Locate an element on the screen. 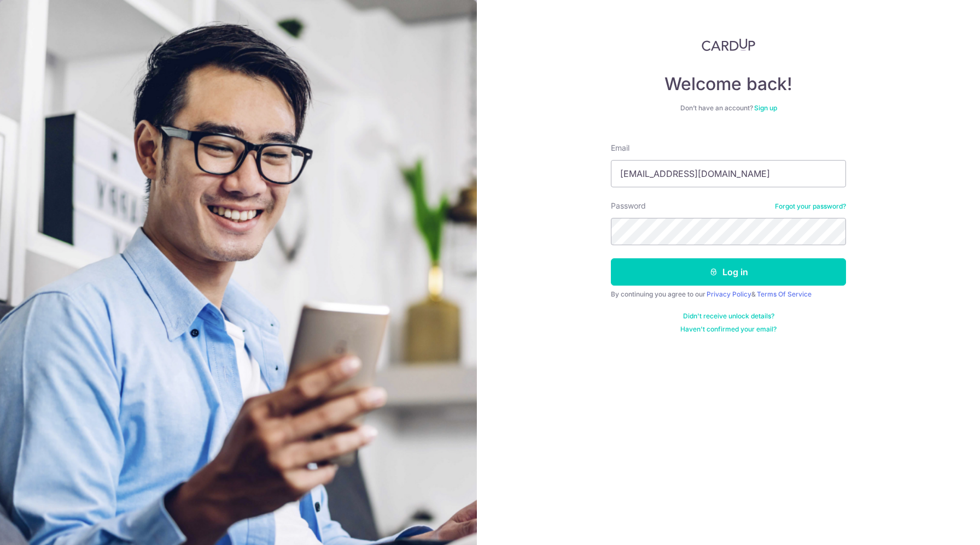 The height and width of the screenshot is (545, 980). h4: Welcome back! is located at coordinates (728, 84).